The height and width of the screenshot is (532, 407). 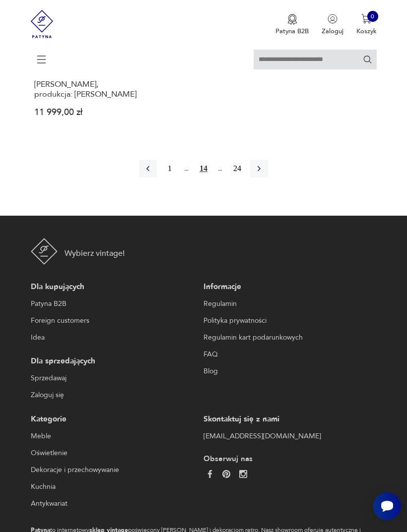 I want to click on a: Oświetlenie, so click(x=115, y=454).